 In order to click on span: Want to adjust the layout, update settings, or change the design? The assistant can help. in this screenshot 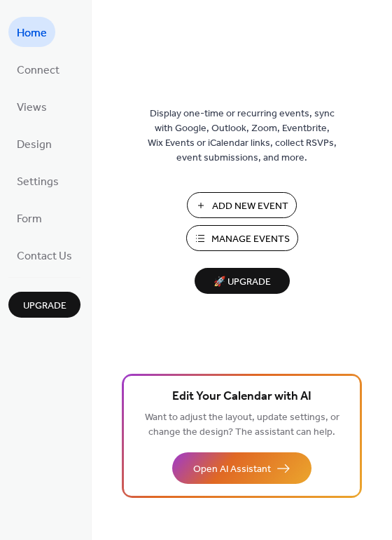, I will do `click(242, 425)`.